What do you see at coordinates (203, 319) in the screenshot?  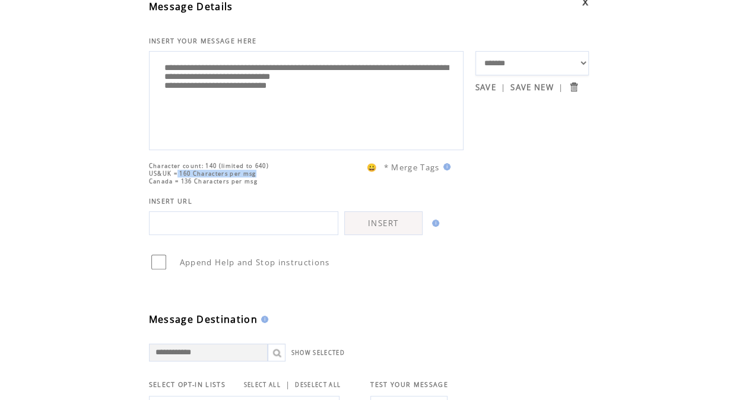 I see `span: Message Destination` at bounding box center [203, 319].